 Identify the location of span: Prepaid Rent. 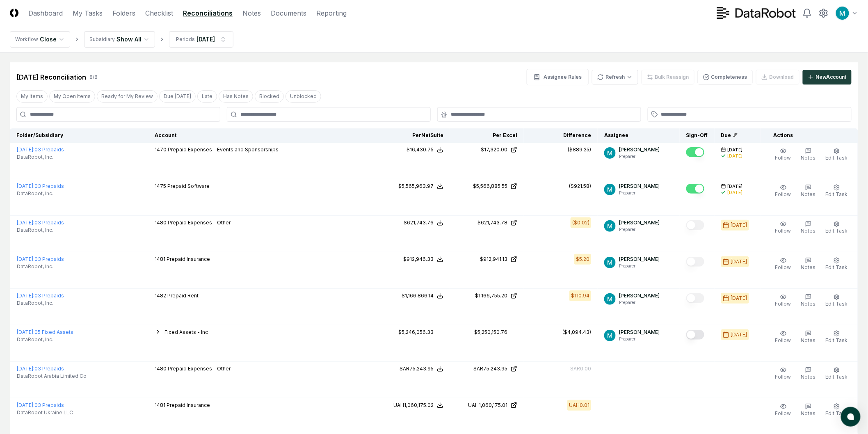
(183, 296).